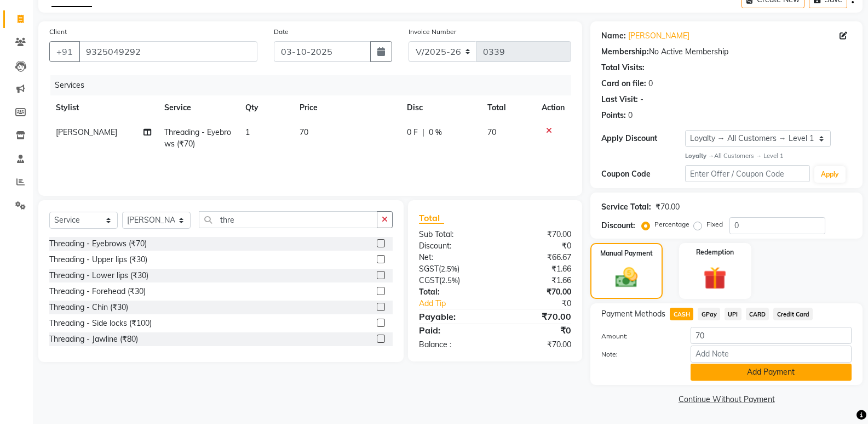 The width and height of the screenshot is (868, 424). Describe the element at coordinates (626, 207) in the screenshot. I see `div: Service Total:` at that location.